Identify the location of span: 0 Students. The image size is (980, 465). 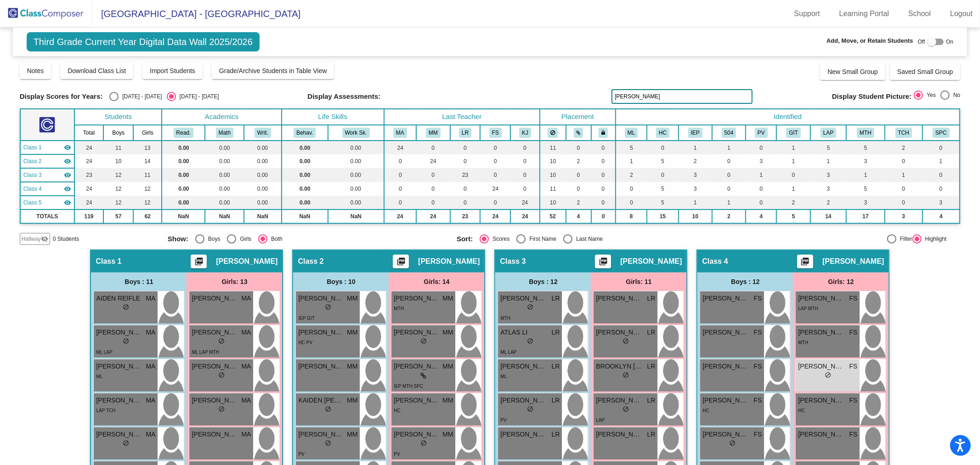
(66, 239).